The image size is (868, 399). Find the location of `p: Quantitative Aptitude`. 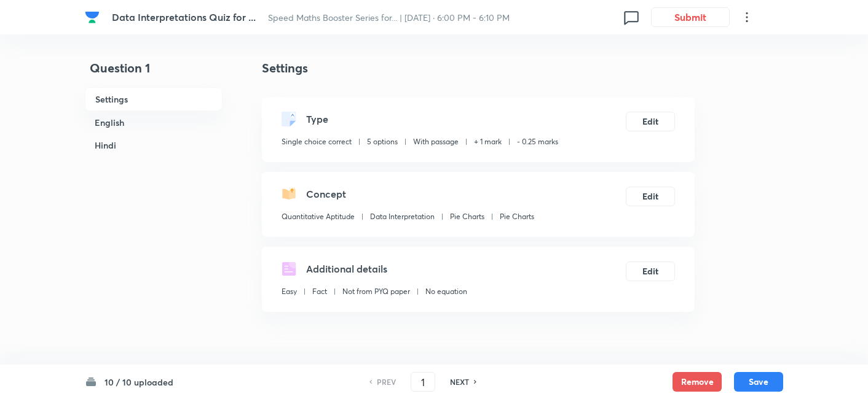

p: Quantitative Aptitude is located at coordinates (318, 217).